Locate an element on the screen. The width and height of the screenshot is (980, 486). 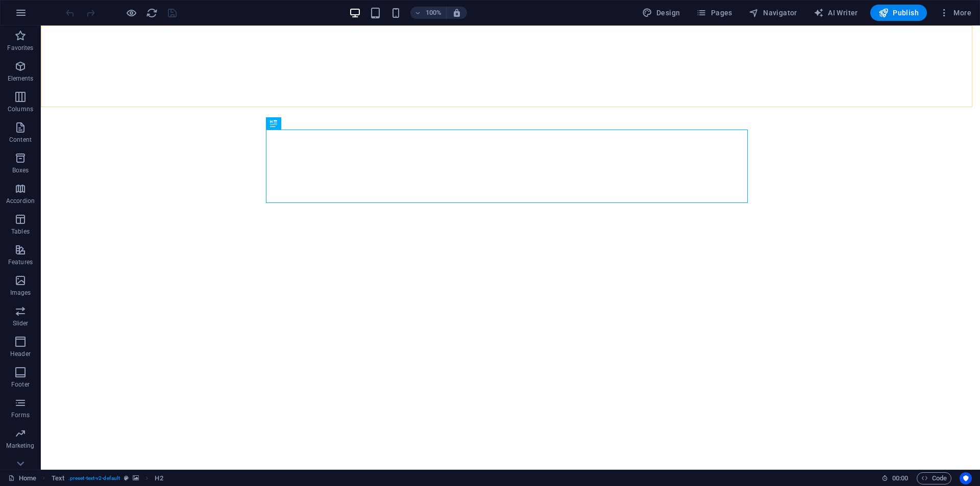
p: Elements is located at coordinates (20, 79).